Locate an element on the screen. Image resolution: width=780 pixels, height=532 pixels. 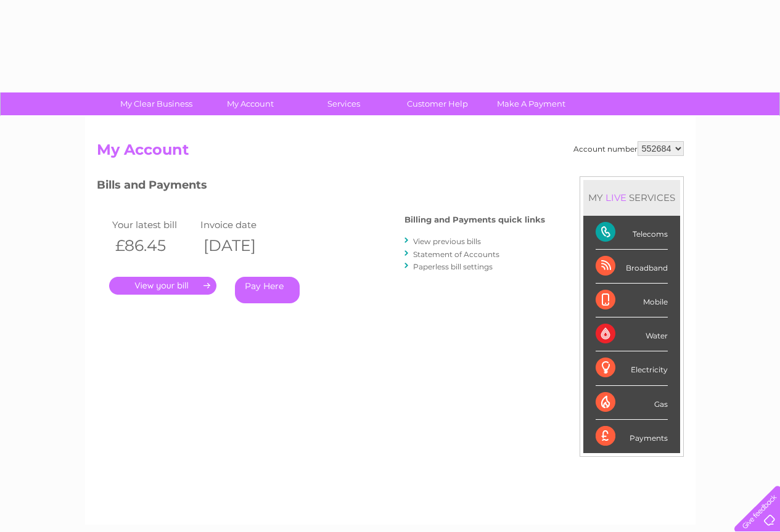
th: £86.45 is located at coordinates (153, 245).